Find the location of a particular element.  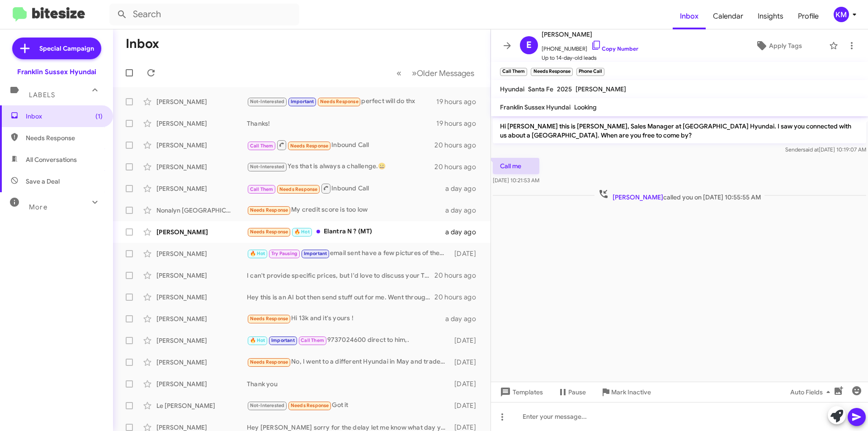

small: Needs Response is located at coordinates (552, 72).